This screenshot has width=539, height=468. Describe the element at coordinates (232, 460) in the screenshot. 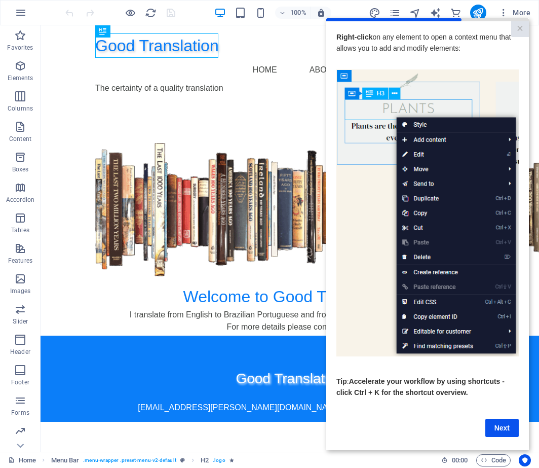

I see `i: Element contains an animation` at that location.